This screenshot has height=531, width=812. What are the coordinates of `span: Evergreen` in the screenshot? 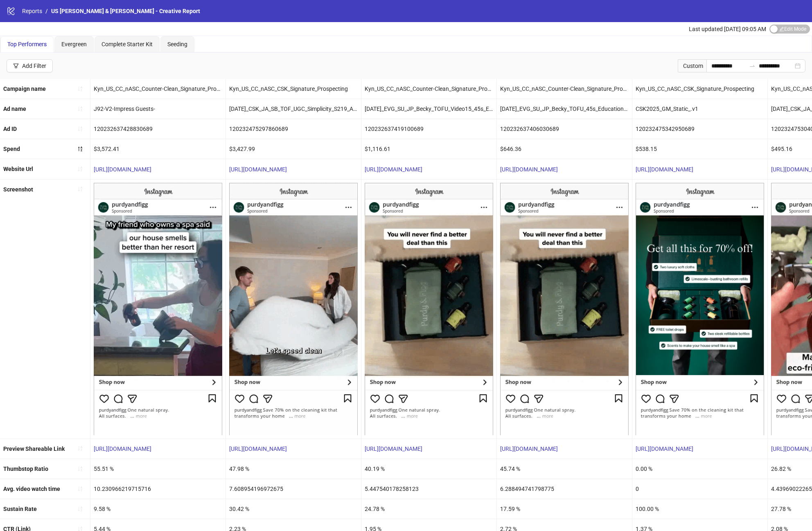 It's located at (74, 44).